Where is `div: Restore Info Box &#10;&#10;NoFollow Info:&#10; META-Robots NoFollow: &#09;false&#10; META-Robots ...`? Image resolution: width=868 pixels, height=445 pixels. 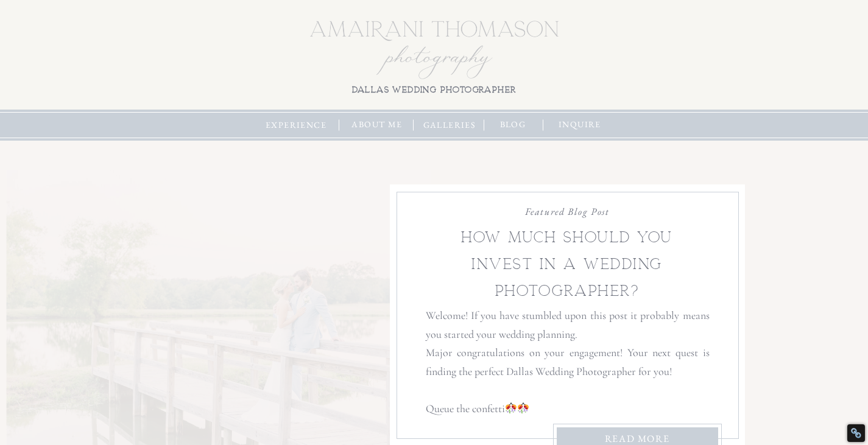 div: Restore Info Box &#10;&#10;NoFollow Info:&#10; META-Robots NoFollow: &#09;false&#10; META-Robots ... is located at coordinates (855, 433).